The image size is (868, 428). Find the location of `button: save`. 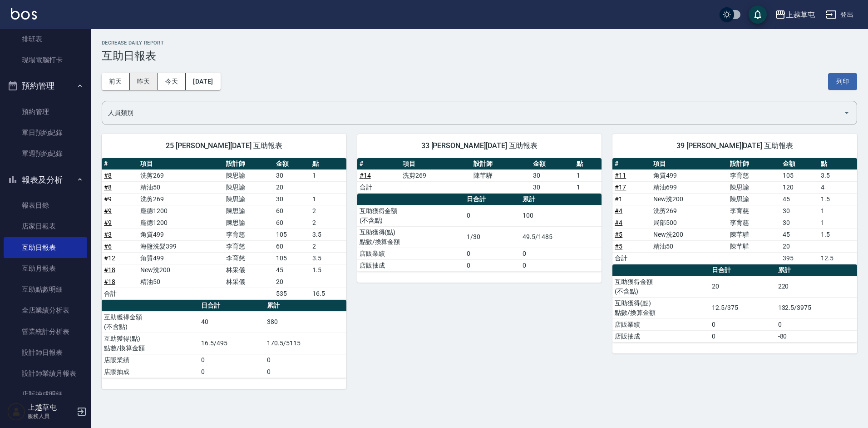

button: save is located at coordinates (758, 14).